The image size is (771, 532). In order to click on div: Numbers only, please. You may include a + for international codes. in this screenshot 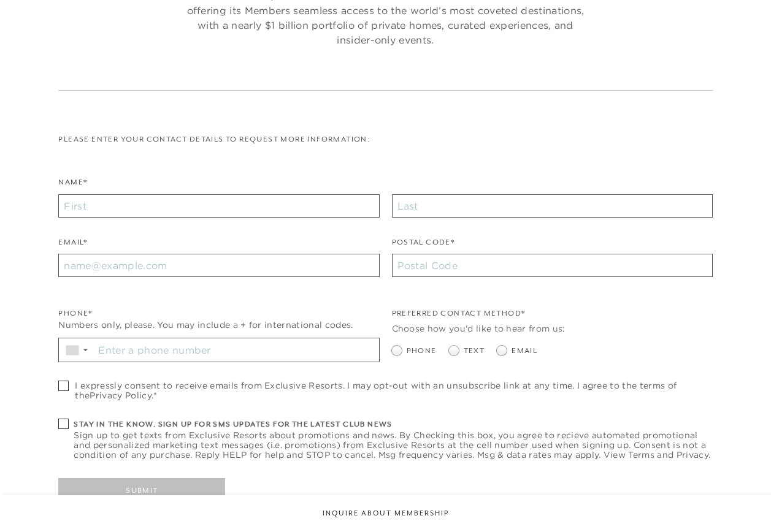, I will do `click(218, 325)`.